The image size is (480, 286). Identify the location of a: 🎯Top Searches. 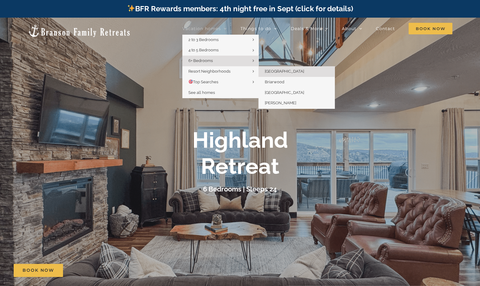
(220, 82).